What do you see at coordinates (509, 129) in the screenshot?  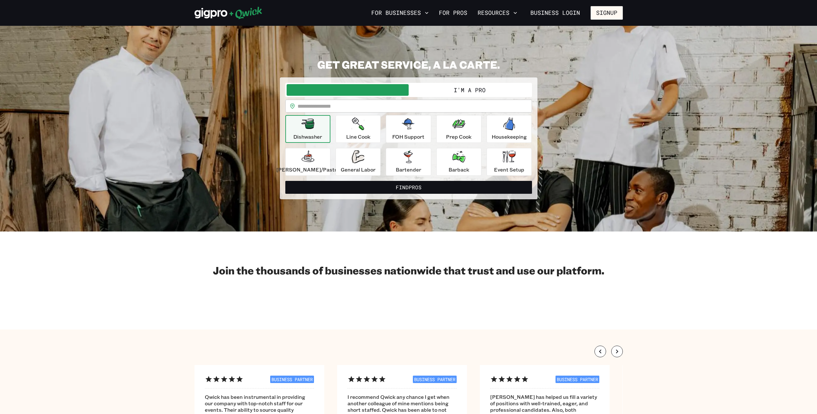 I see `button: Housekeeping` at bounding box center [509, 129].